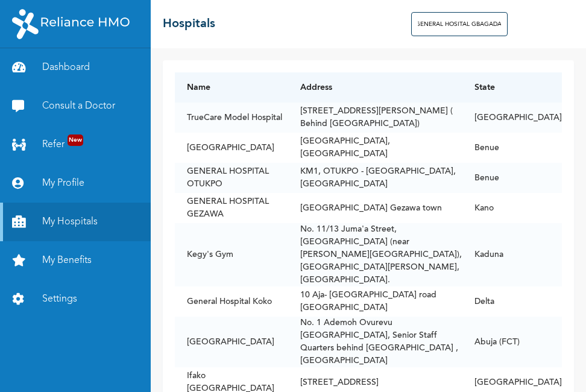  I want to click on h2: Hospitals, so click(189, 24).